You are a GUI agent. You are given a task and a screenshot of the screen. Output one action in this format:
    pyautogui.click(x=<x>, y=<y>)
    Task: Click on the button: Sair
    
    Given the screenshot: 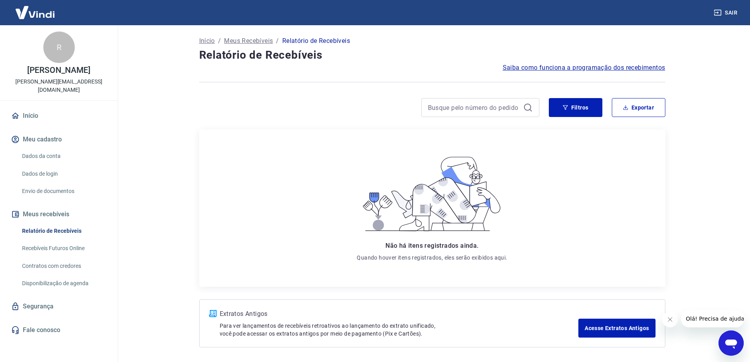 What is the action you would take?
    pyautogui.click(x=726, y=13)
    